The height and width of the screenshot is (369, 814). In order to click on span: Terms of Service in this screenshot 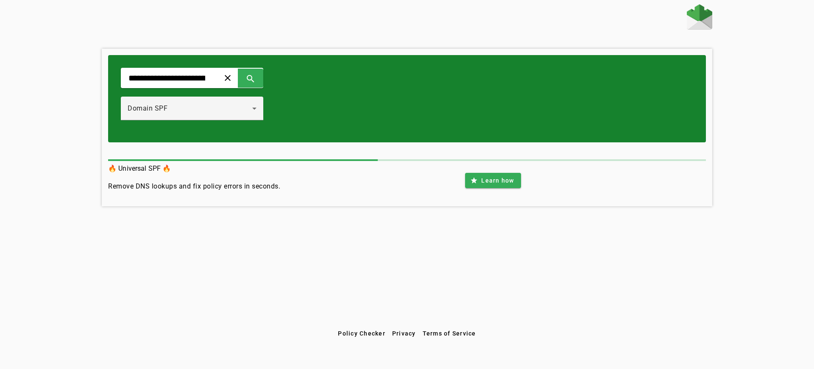, I will do `click(449, 334)`.